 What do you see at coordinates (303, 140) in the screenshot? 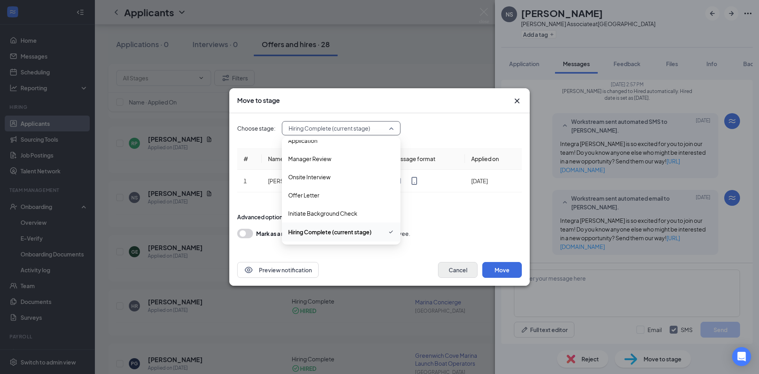
I see `span: Application` at bounding box center [303, 140].